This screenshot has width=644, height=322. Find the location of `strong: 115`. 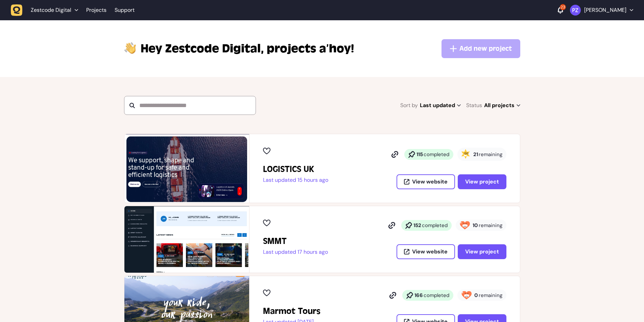

strong: 115 is located at coordinates (419, 155).